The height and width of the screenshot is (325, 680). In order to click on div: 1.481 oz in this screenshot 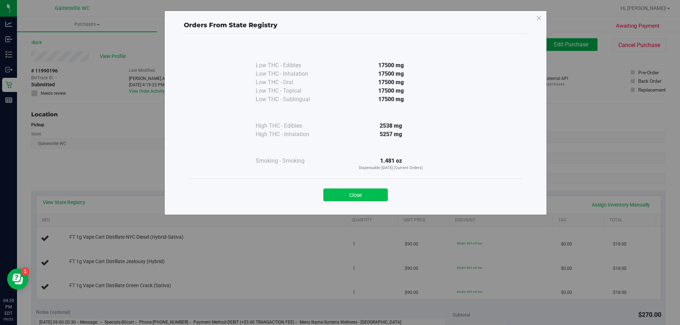, I will do `click(391, 164)`.